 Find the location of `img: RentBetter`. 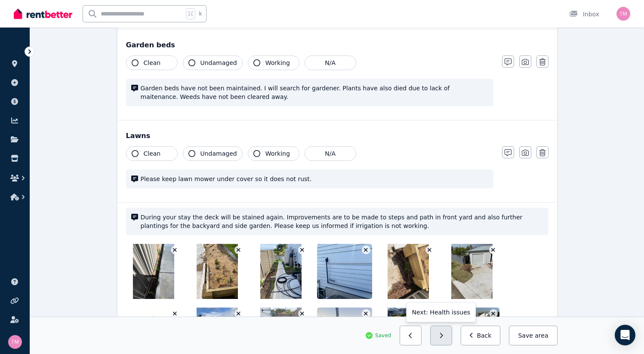

img: RentBetter is located at coordinates (43, 13).